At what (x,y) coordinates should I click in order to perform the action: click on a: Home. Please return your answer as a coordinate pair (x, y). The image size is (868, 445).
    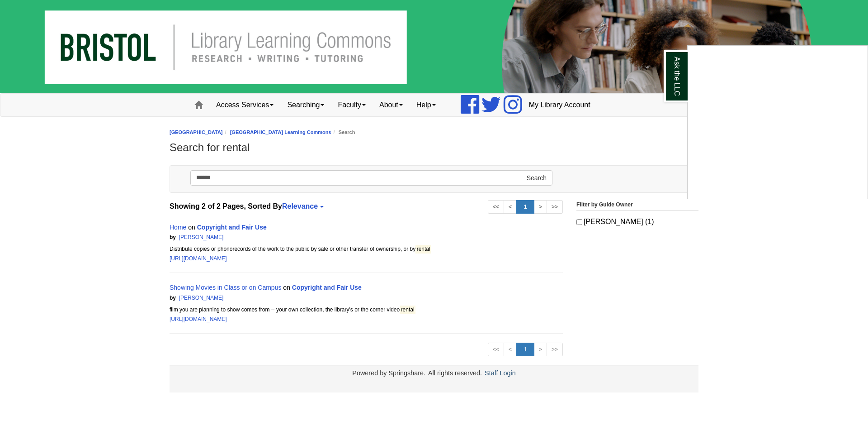
    Looking at the image, I should click on (177, 227).